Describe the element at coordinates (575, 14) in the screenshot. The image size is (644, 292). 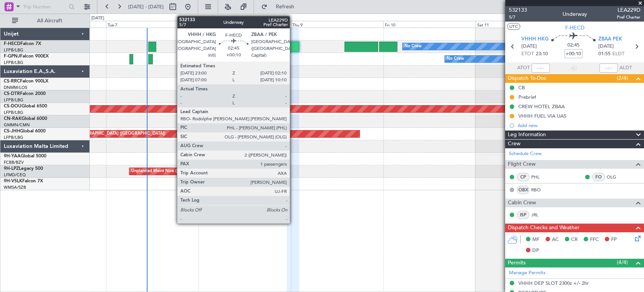
I see `div: Underway` at that location.